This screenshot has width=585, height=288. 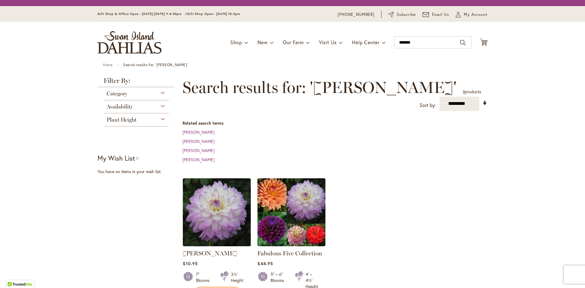 What do you see at coordinates (204, 277) in the screenshot?
I see `div: 7" Blooms` at bounding box center [204, 277].